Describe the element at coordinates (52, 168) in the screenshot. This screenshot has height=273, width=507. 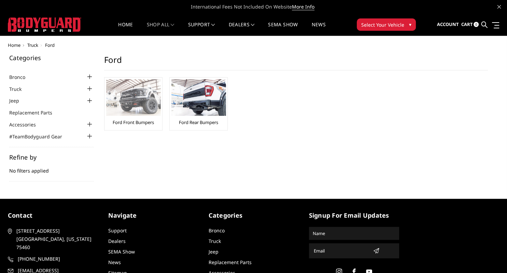
I see `div: No filters applied` at that location.